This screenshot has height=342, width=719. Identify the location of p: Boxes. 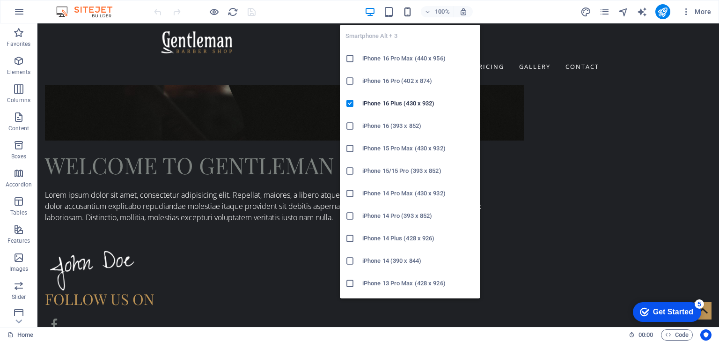
(19, 156).